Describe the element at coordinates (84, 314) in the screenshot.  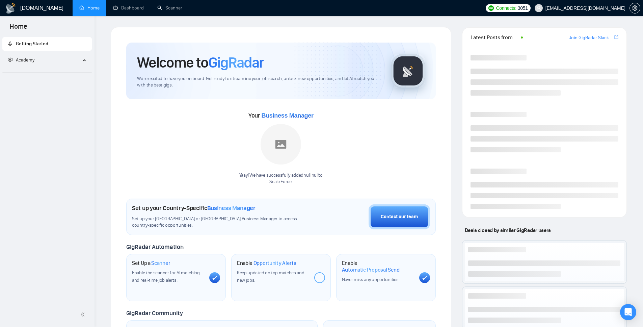
I see `span: double-left` at that location.